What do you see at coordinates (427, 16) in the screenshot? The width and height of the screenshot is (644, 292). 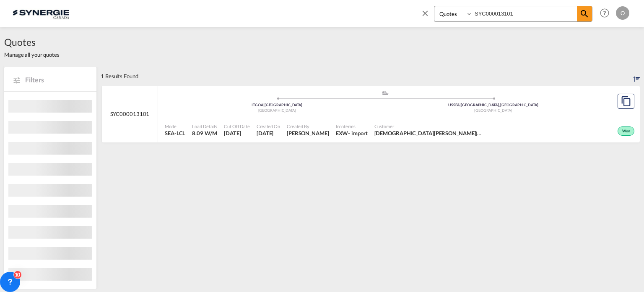 I see `span: icon-close` at bounding box center [427, 16].